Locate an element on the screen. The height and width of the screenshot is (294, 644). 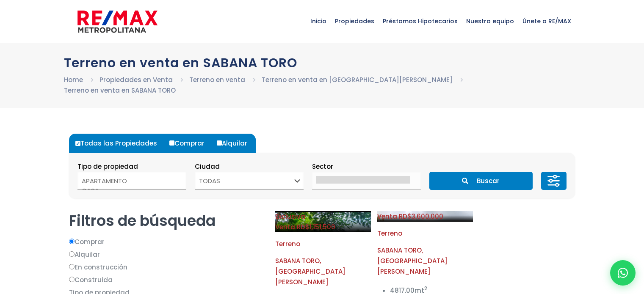
h1: Terreno en venta en SABANA TORO is located at coordinates (322, 62).